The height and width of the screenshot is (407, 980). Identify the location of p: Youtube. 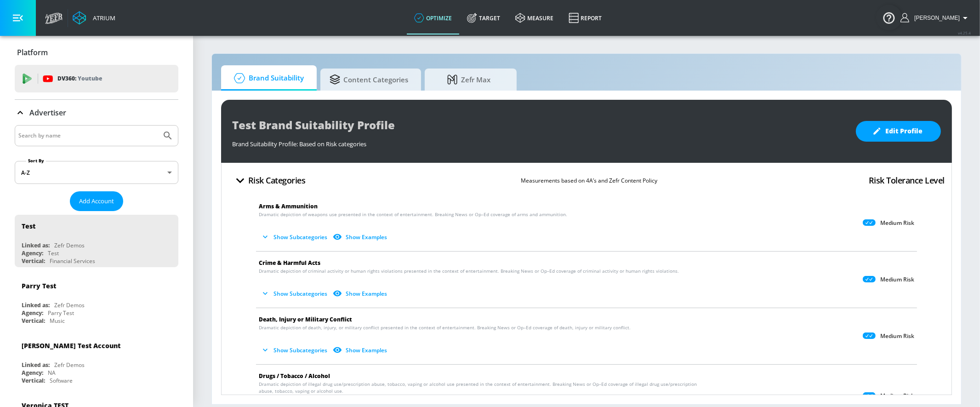
(89, 79).